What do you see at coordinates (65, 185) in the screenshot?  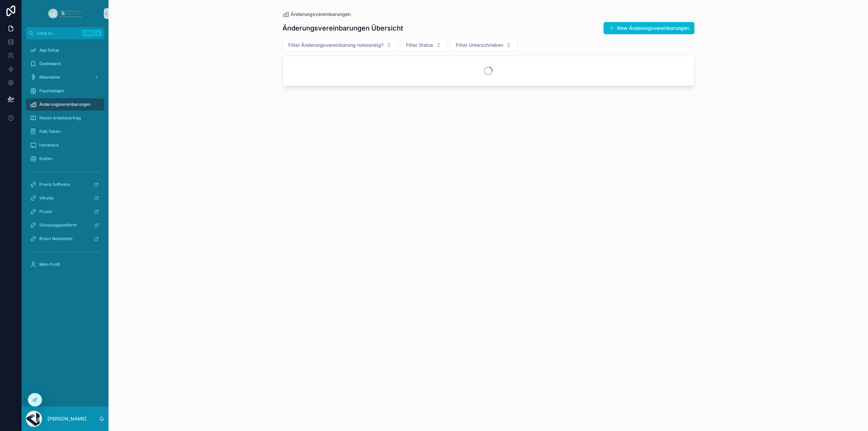 I see `a: Praxis Software` at bounding box center [65, 185].